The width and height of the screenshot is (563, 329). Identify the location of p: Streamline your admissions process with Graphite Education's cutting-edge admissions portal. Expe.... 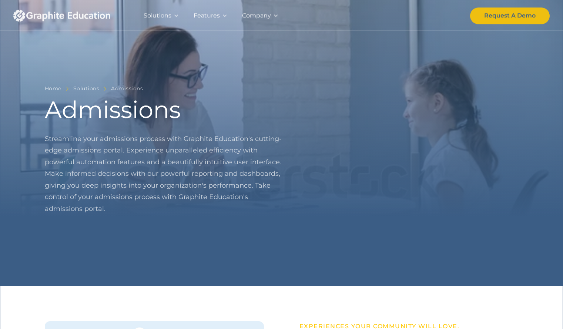
(163, 174).